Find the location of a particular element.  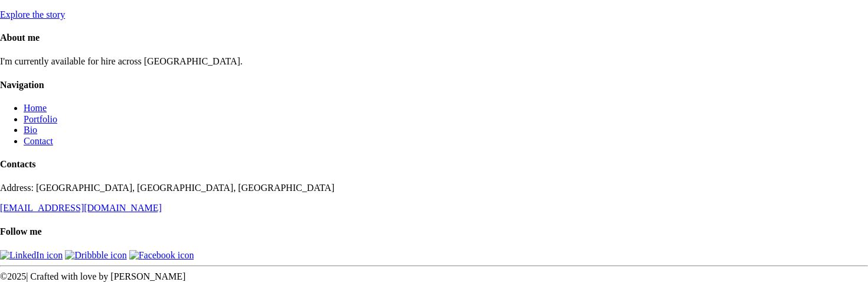

a: Home is located at coordinates (35, 108).